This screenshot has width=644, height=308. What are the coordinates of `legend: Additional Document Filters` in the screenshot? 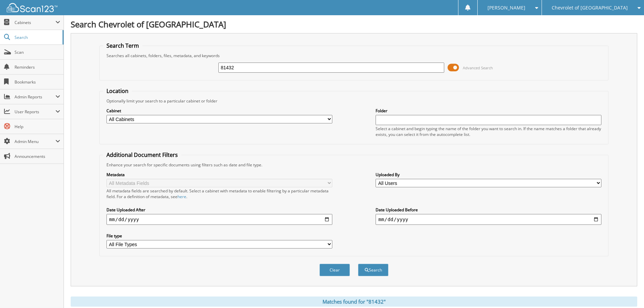 It's located at (142, 155).